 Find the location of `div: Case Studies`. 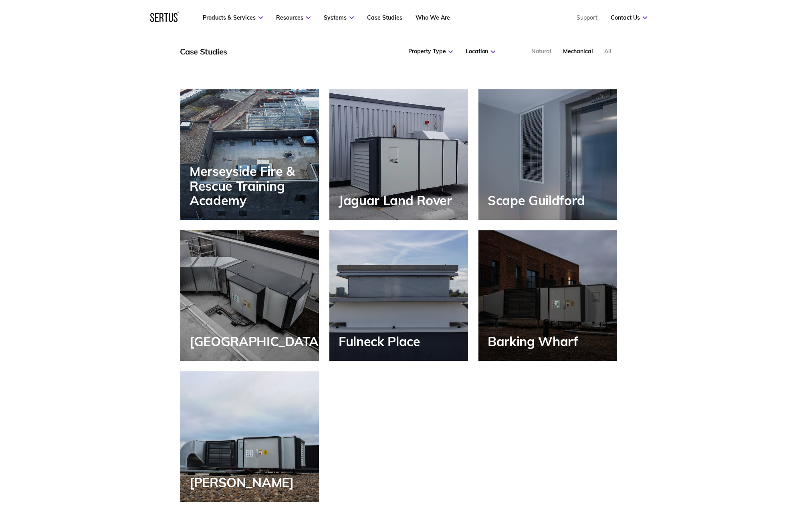

div: Case Studies is located at coordinates (204, 51).